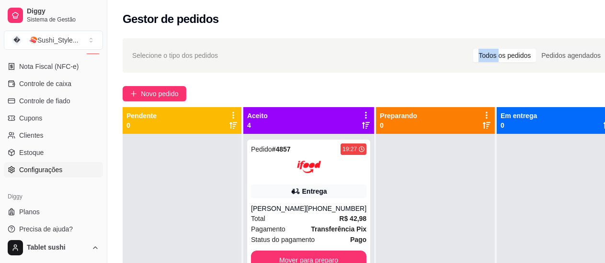  Describe the element at coordinates (350, 149) in the screenshot. I see `div: 19:27` at that location.